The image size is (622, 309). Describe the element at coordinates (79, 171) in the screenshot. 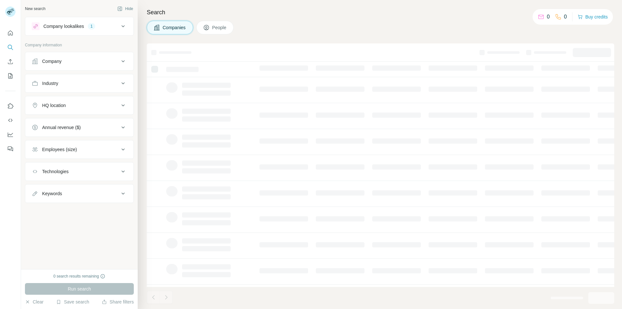

I see `button: Technologies` at that location.